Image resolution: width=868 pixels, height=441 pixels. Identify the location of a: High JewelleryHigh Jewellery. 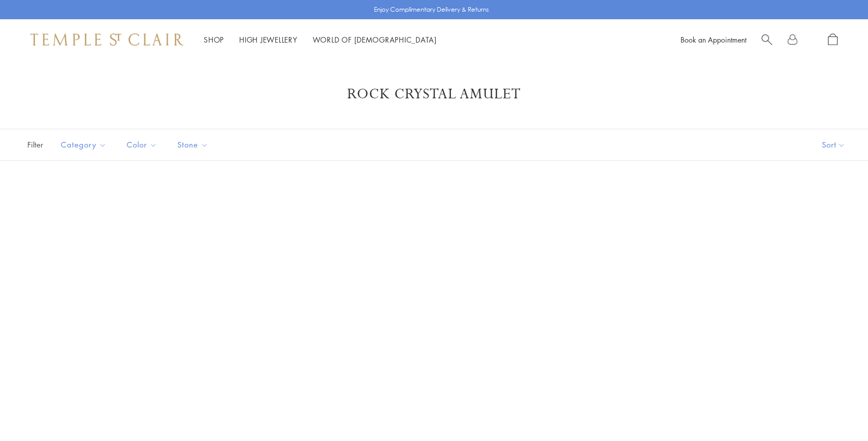
(268, 40).